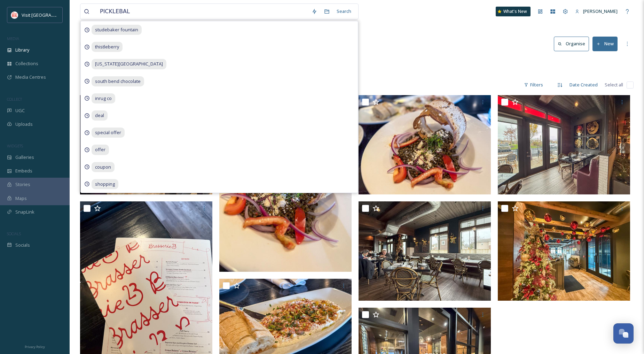  Describe the element at coordinates (13, 38) in the screenshot. I see `span: MEDIA` at that location.